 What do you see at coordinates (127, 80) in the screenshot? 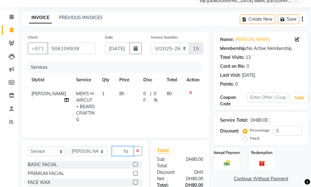
I see `th: Price` at bounding box center [127, 80].